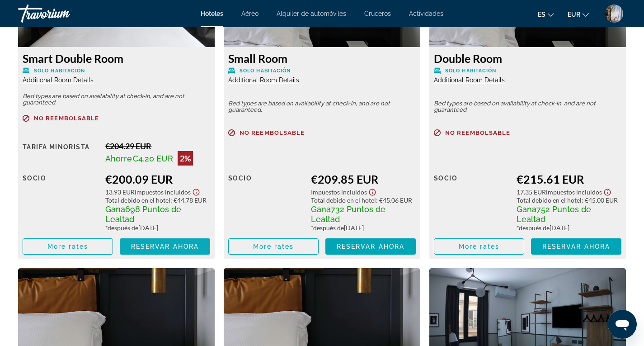 The width and height of the screenshot is (644, 346). Describe the element at coordinates (158, 146) in the screenshot. I see `div: €204.29 EUR` at that location.